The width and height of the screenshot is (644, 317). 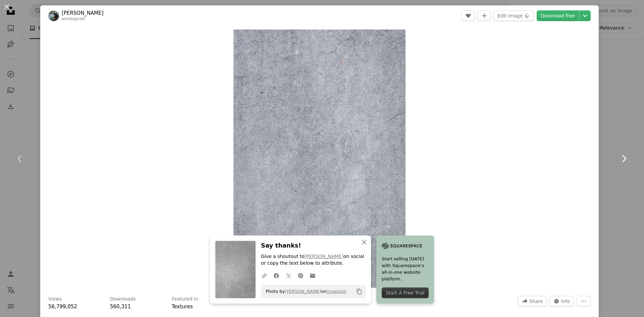 I want to click on a: Share on Facebook, so click(x=276, y=275).